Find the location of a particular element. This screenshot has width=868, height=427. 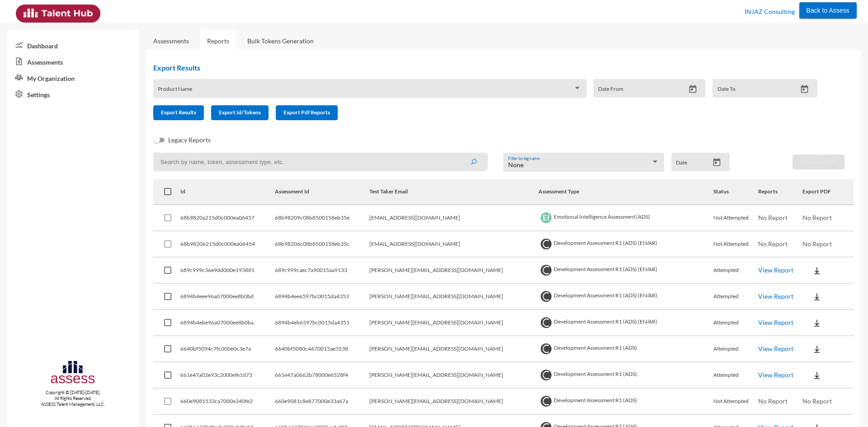

img: assesscompany-logo.png is located at coordinates (73, 373).